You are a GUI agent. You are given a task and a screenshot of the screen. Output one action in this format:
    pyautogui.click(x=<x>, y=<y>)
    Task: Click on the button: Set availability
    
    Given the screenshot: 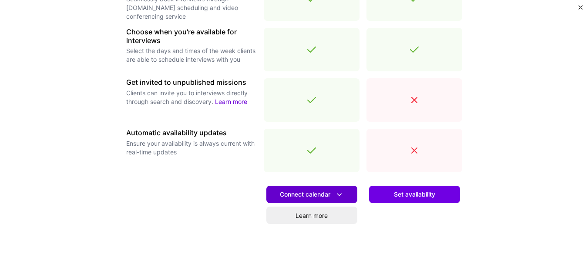 What is the action you would take?
    pyautogui.click(x=414, y=195)
    